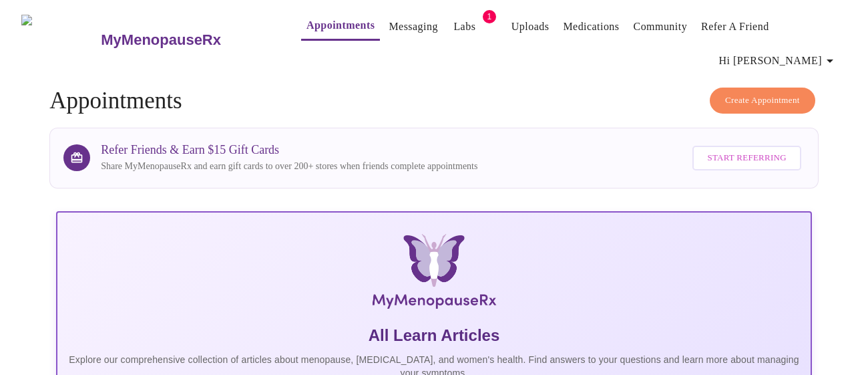  What do you see at coordinates (746, 158) in the screenshot?
I see `a: Start Referring` at bounding box center [746, 158].